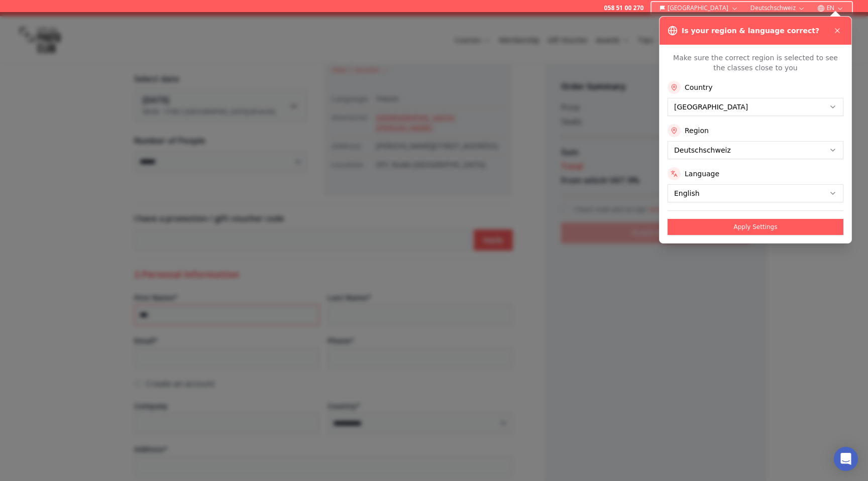 The height and width of the screenshot is (481, 868). Describe the element at coordinates (778, 8) in the screenshot. I see `button: Deutschschweiz` at that location.